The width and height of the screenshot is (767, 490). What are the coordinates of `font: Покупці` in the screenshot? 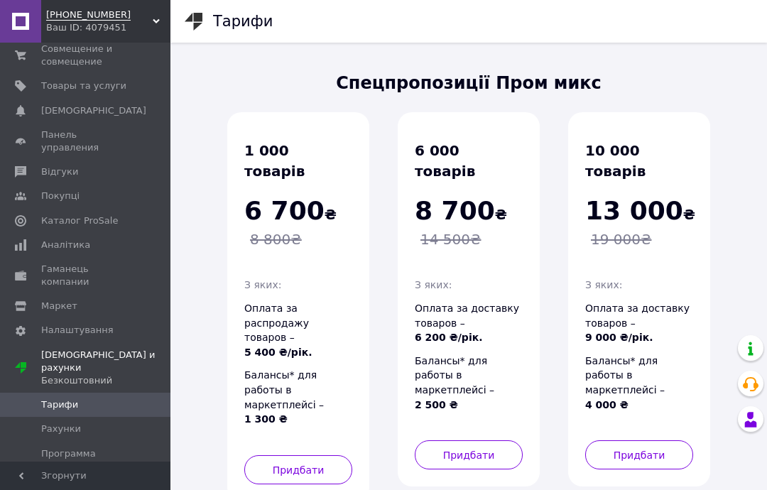 It's located at (60, 195).